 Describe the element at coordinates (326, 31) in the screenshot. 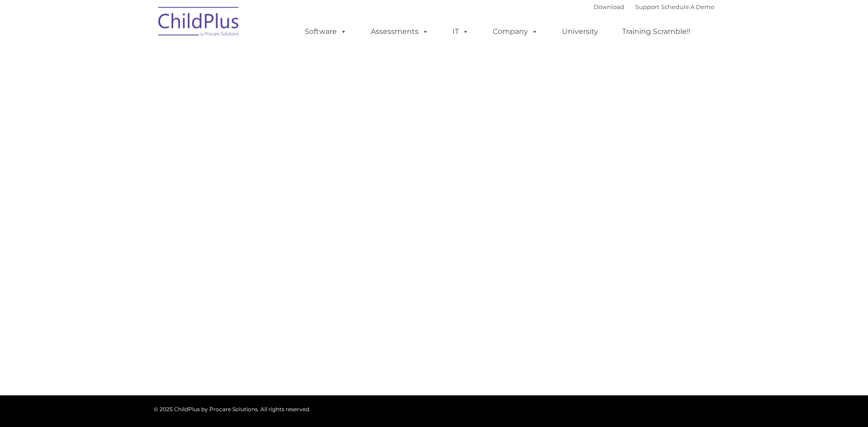

I see `a: Software` at that location.